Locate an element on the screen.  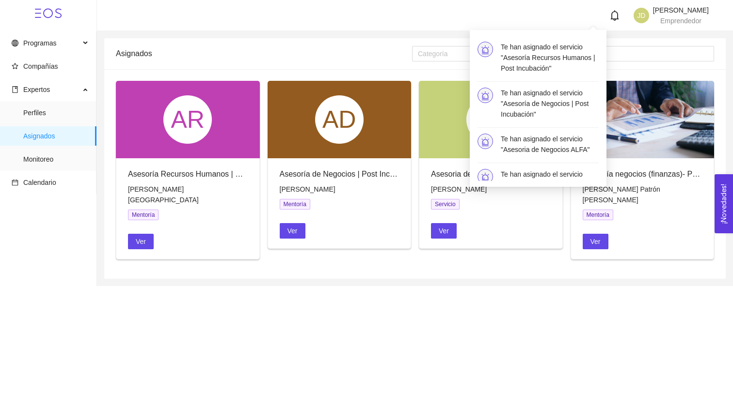
span: Servicio is located at coordinates (445, 204).